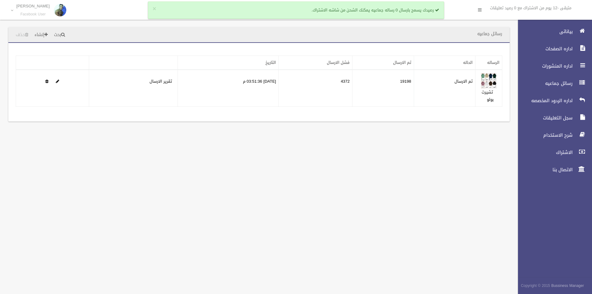 This screenshot has width=592, height=294. Describe the element at coordinates (553, 49) in the screenshot. I see `a: اداره الصفحات` at that location.